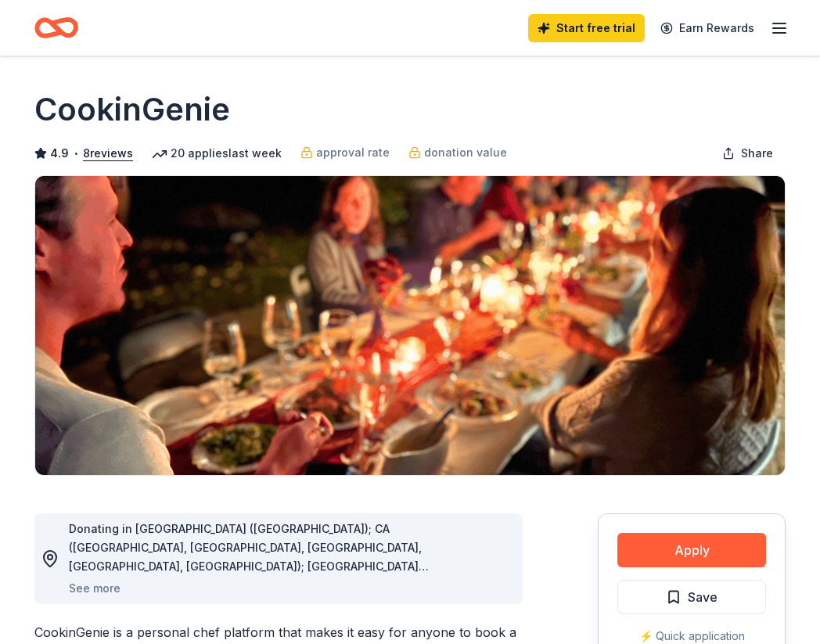  What do you see at coordinates (217, 153) in the screenshot?
I see `div: 20 applies last week` at bounding box center [217, 153].